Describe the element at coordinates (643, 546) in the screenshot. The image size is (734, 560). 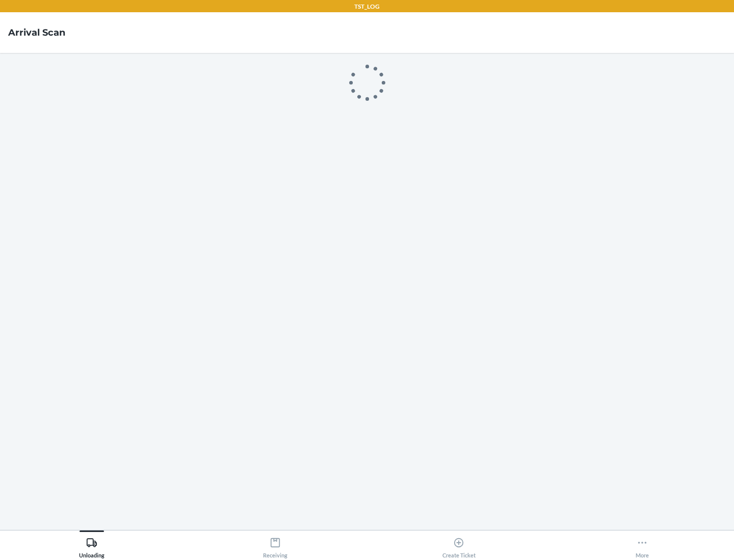
I see `div: More` at that location.